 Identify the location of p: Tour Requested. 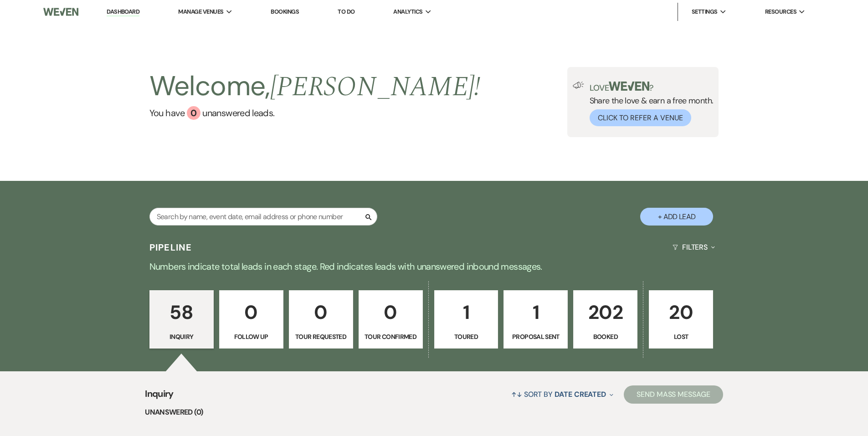
(321, 336).